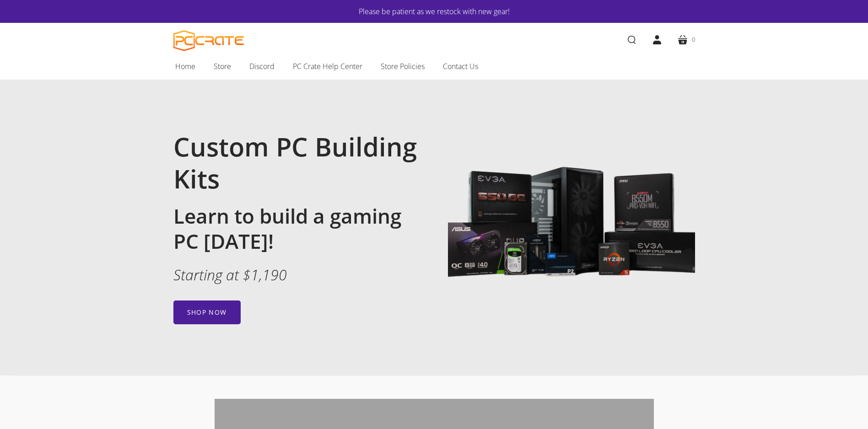 Image resolution: width=868 pixels, height=429 pixels. I want to click on span: Store, so click(222, 66).